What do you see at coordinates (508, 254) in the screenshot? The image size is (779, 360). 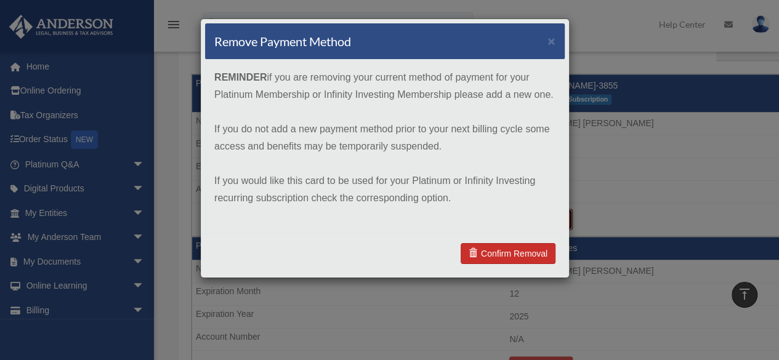 I see `a: Confirm Removal` at bounding box center [508, 254].